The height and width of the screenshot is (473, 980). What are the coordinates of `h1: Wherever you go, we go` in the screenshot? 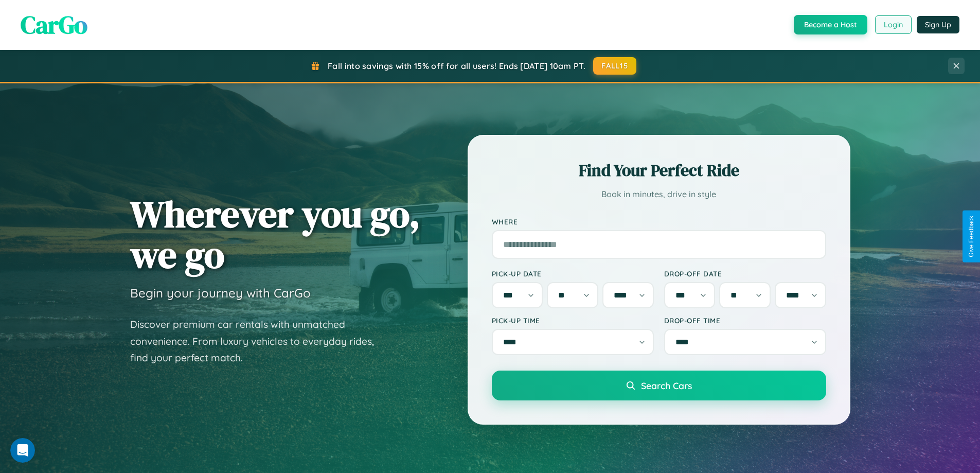 It's located at (275, 234).